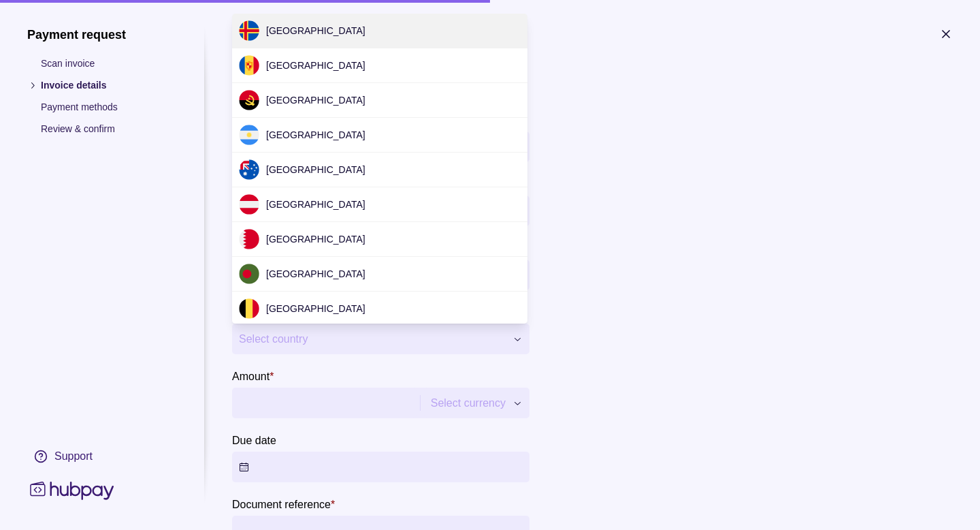 The height and width of the screenshot is (530, 980). Describe the element at coordinates (249, 239) in the screenshot. I see `img: bh` at that location.